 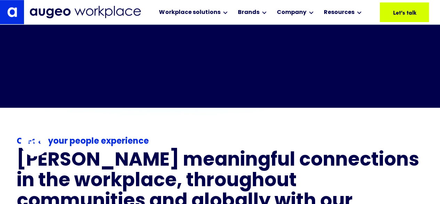 I want to click on img: Augeo's "a" monogram decorative logo in white., so click(x=12, y=12).